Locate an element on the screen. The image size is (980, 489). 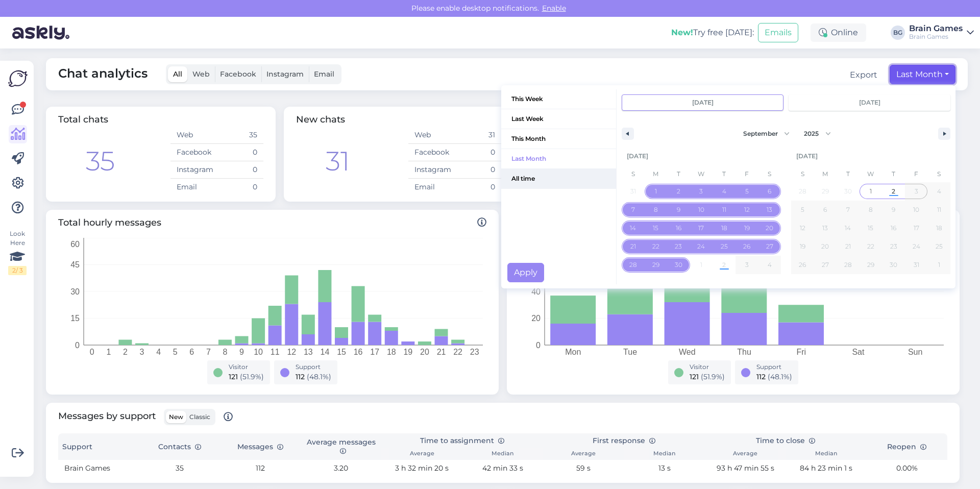
td: 112 is located at coordinates (260, 468).